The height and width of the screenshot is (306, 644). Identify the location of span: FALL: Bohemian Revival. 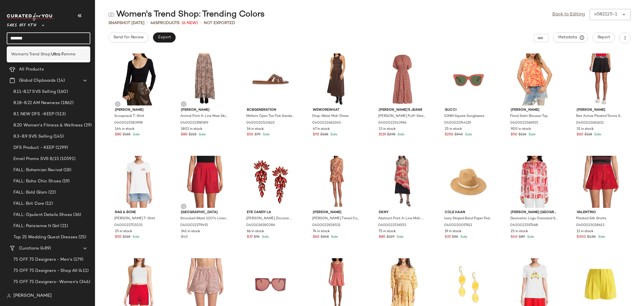
(38, 170).